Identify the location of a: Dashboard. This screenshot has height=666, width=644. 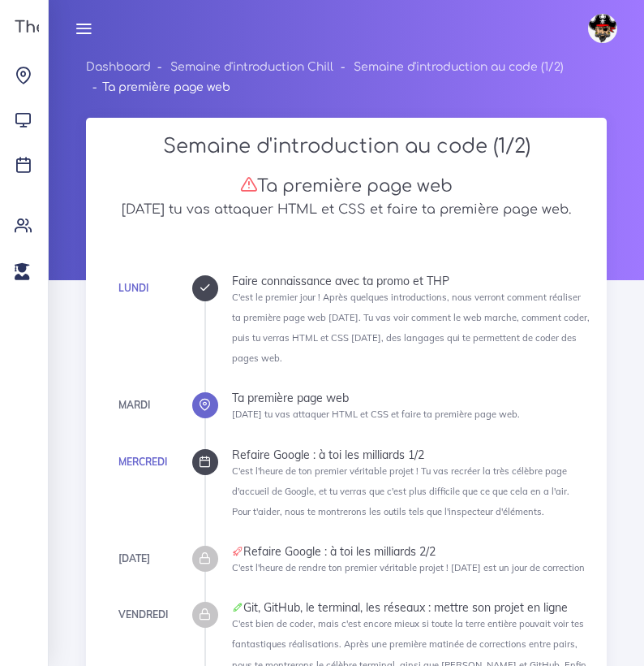
(119, 66).